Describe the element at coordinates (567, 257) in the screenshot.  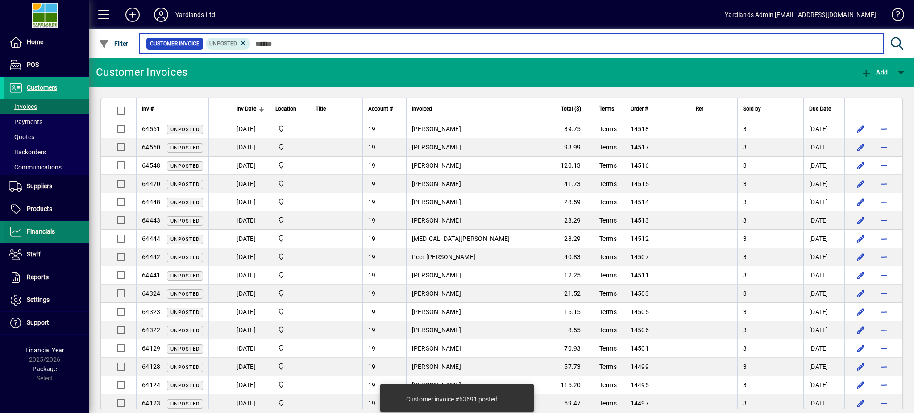
I see `td: 40.83` at that location.